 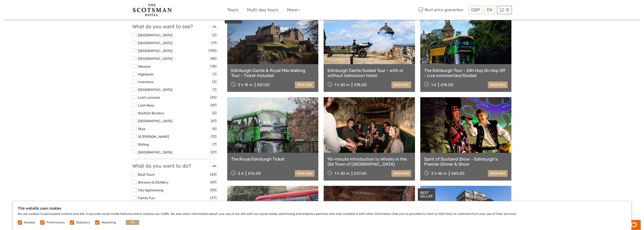 I want to click on label: Preferences, so click(x=55, y=223).